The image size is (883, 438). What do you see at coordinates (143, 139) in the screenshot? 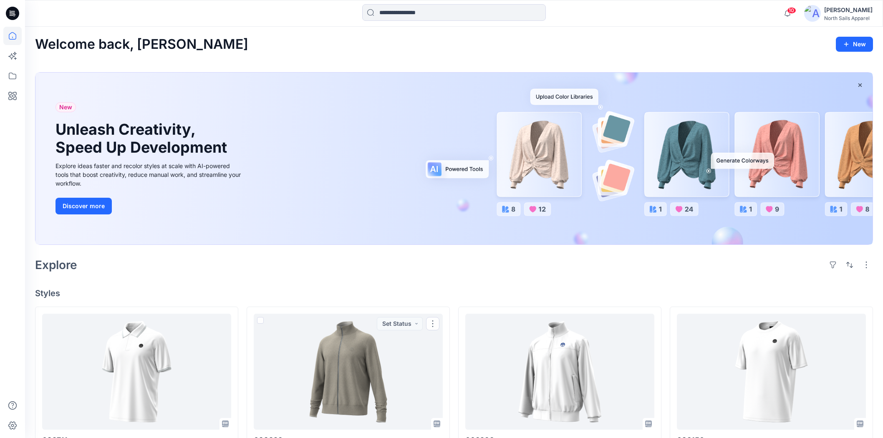
I see `h1: Unleash Creativity, Speed Up Development` at bounding box center [143, 139].